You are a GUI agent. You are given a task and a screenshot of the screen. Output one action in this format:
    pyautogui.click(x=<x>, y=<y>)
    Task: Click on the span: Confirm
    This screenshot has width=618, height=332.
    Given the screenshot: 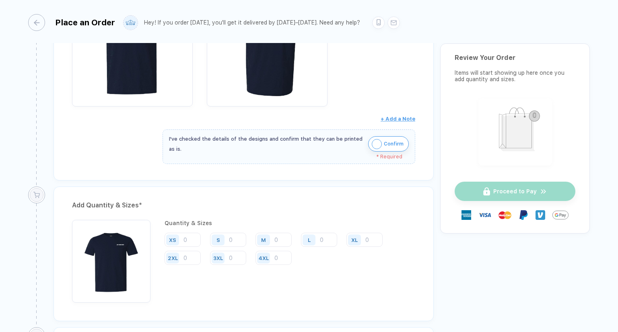 What is the action you would take?
    pyautogui.click(x=394, y=144)
    